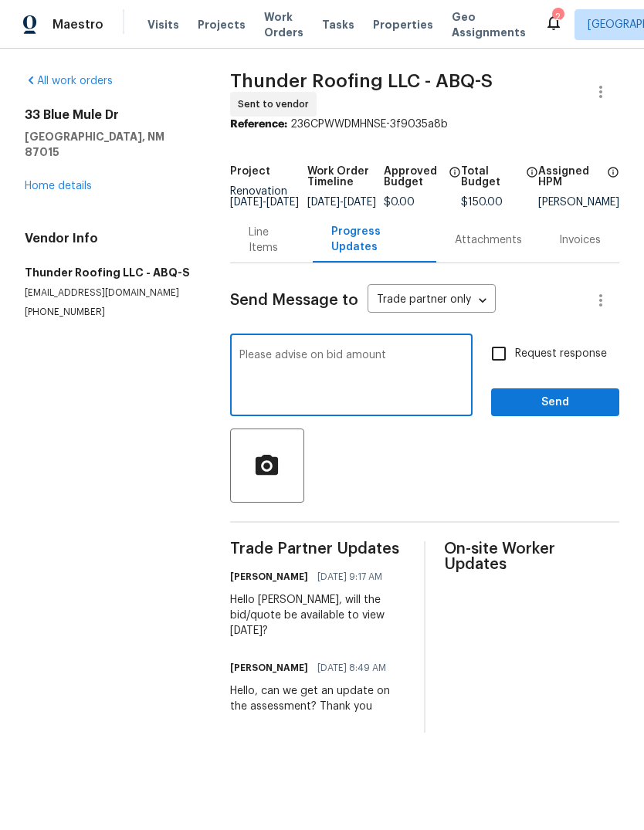 Image resolution: width=644 pixels, height=830 pixels. Describe the element at coordinates (361, 81) in the screenshot. I see `span: Thunder Roofing LLC - ABQ-S` at that location.